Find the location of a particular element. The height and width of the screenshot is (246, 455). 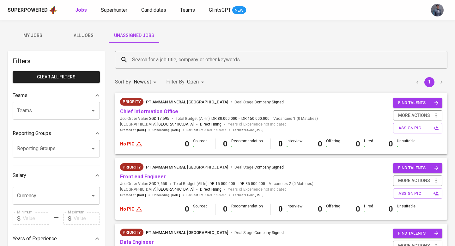

span: IDR 80.000.000 is located at coordinates (224, 118).